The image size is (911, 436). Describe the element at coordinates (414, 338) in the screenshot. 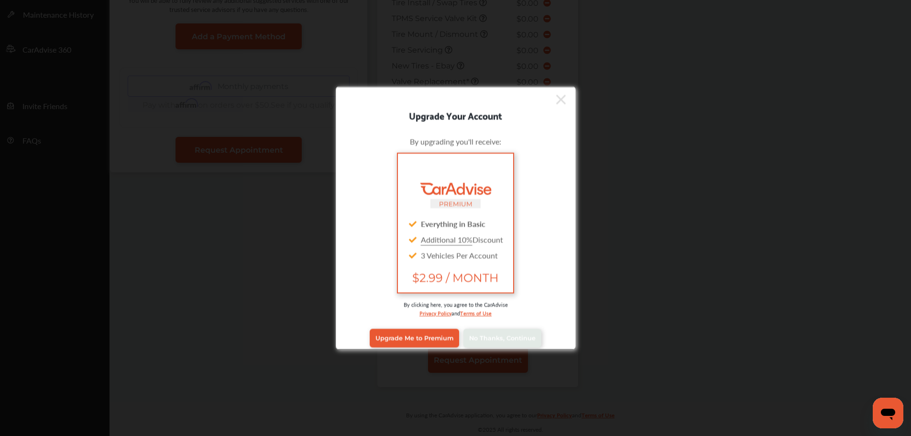

I see `a: Upgrade Me to Premium` at that location.